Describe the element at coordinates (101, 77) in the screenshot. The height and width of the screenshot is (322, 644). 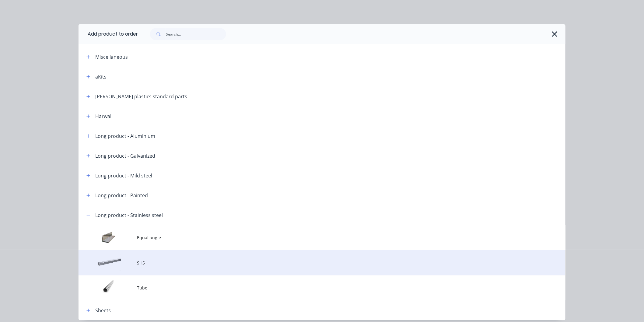
I see `div: aKits` at that location.